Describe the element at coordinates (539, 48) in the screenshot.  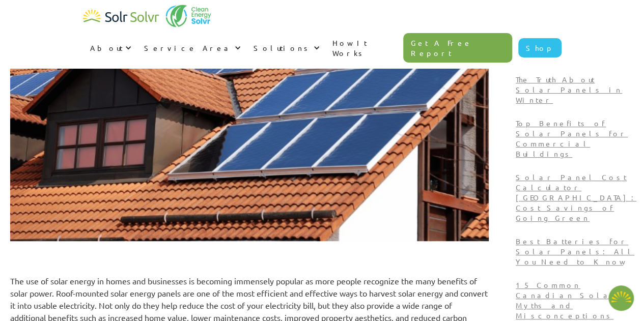
I see `a: Shop` at that location.